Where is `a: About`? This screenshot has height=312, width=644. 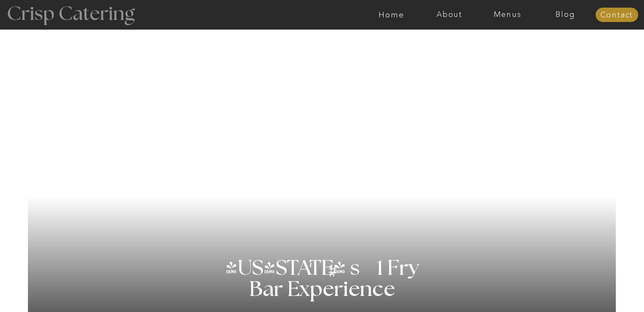
a: About is located at coordinates (450, 15).